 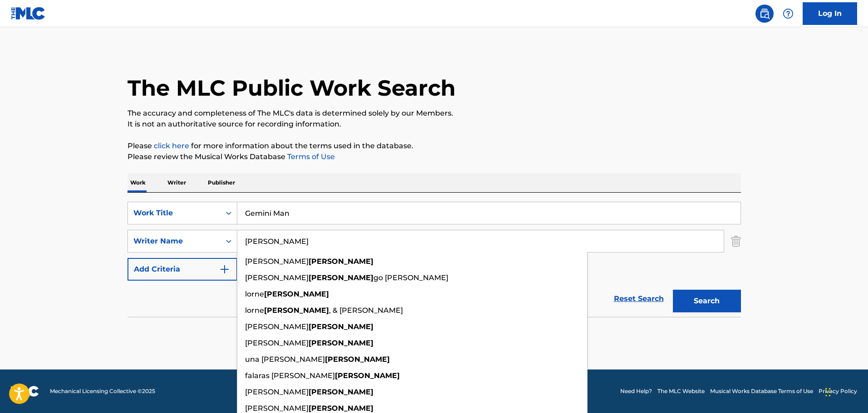 I want to click on img: 9d2ae6d4665cec9f34b9.svg, so click(x=225, y=269).